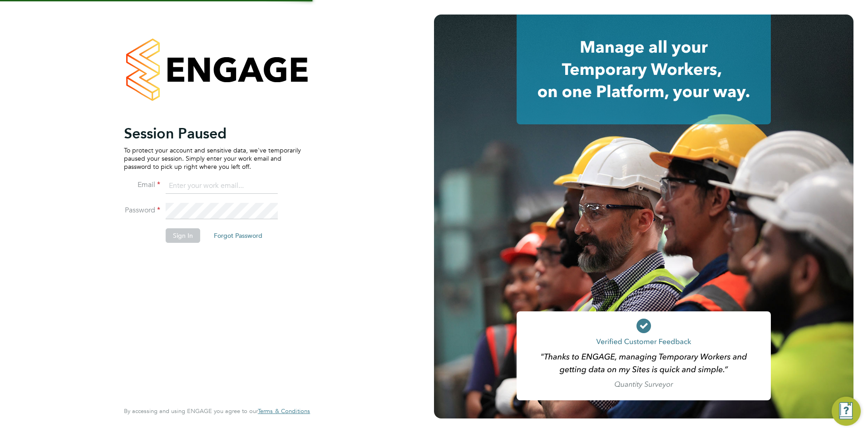 Image resolution: width=868 pixels, height=433 pixels. I want to click on label: Password, so click(142, 210).